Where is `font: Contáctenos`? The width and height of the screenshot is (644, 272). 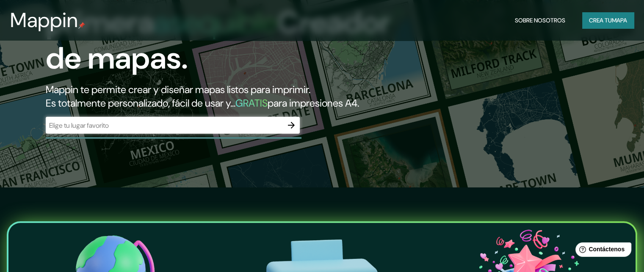 font: Contáctenos is located at coordinates (38, 10).